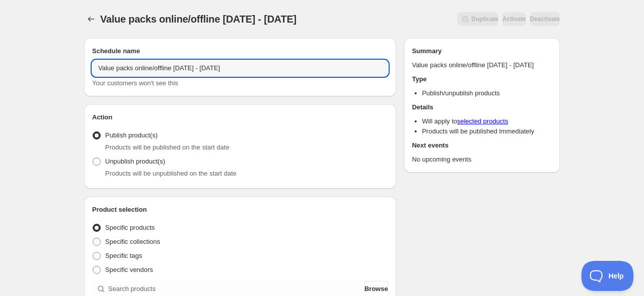 The image size is (644, 296). Describe the element at coordinates (240, 51) in the screenshot. I see `h2: Schedule name` at that location.